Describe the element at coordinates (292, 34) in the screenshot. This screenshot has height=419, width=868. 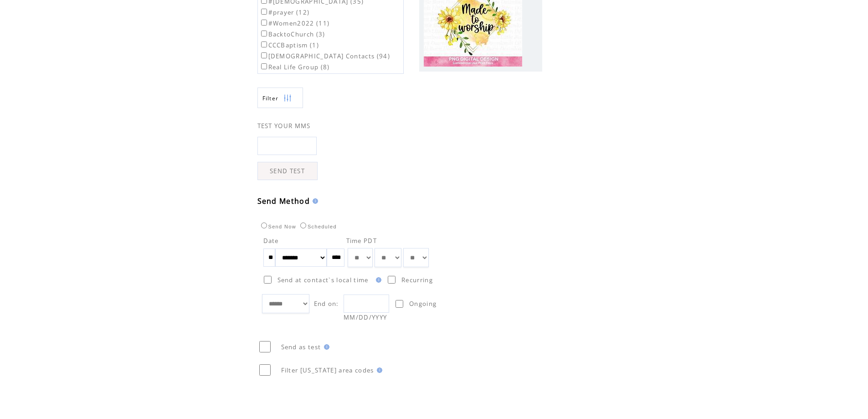
I see `label: BacktoChurch (3)` at that location.